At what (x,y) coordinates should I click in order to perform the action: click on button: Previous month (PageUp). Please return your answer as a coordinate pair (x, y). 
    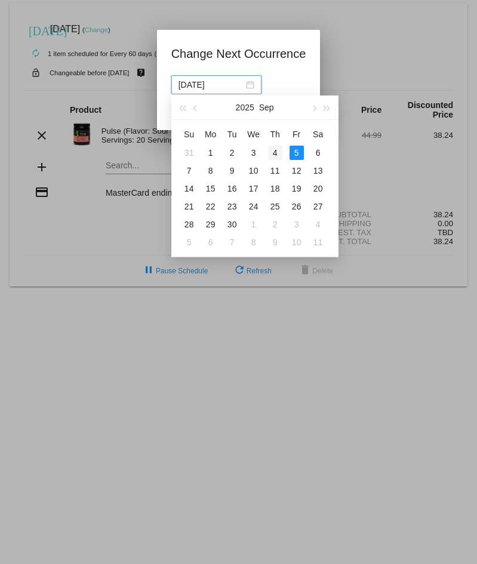
    Looking at the image, I should click on (196, 108).